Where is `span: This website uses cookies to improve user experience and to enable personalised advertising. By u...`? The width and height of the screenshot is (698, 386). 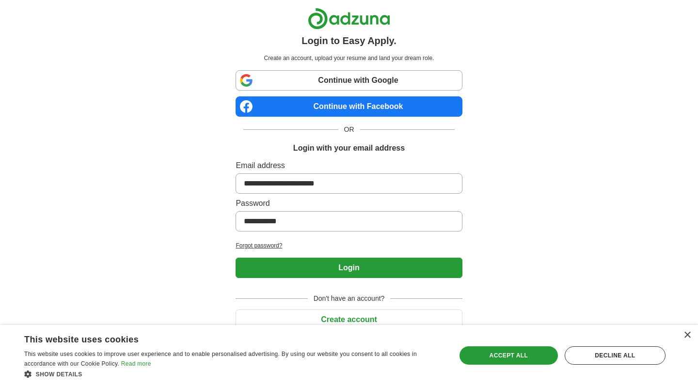 span: This website uses cookies to improve user experience and to enable personalised advertising. By u... is located at coordinates (221, 359).